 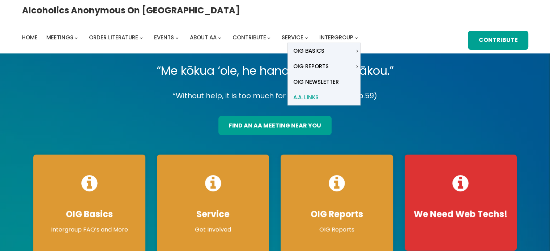 I want to click on a: OIG Newsletter, so click(x=324, y=82).